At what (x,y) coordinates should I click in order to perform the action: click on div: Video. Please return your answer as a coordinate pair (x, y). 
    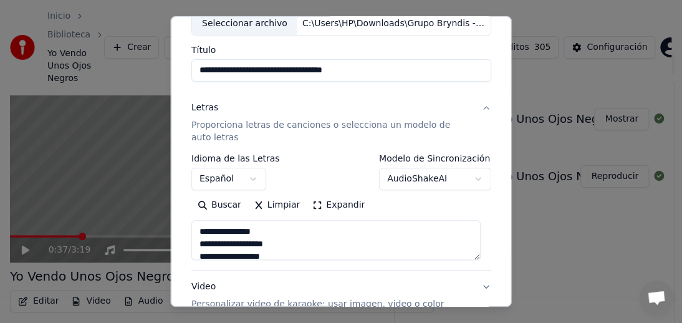
    Looking at the image, I should click on (317, 296).